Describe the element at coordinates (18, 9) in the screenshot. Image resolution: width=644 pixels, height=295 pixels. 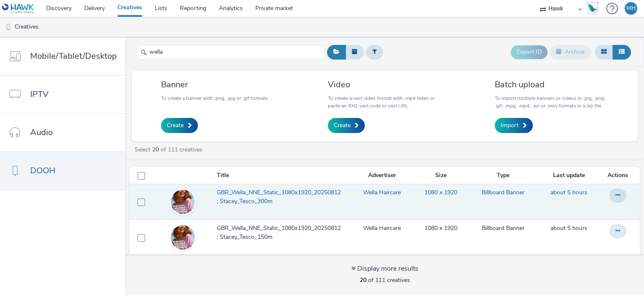
I see `img: undefined Logo` at that location.